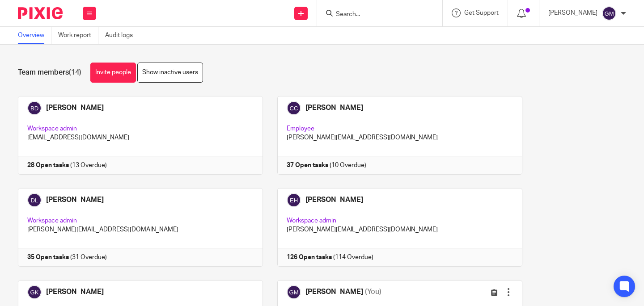 Image resolution: width=644 pixels, height=306 pixels. What do you see at coordinates (50, 72) in the screenshot?
I see `h1: Team members` at bounding box center [50, 72].